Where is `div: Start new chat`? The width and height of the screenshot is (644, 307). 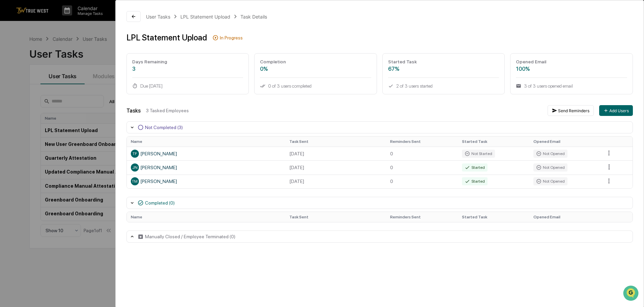
div: Start new chat is located at coordinates (67, 55).